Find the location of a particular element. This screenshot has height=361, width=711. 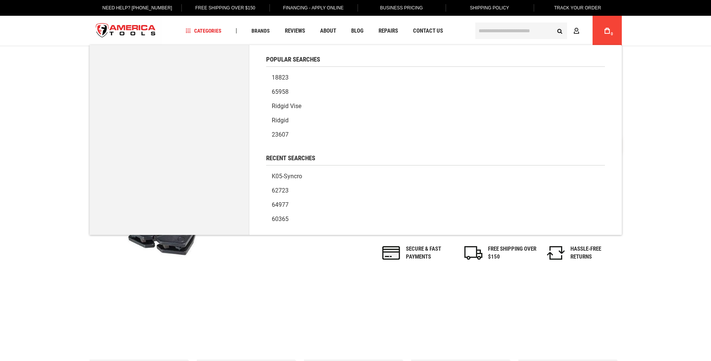

a: 18823 is located at coordinates (436, 78).